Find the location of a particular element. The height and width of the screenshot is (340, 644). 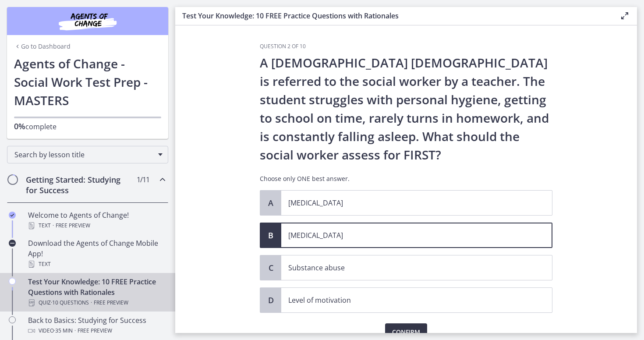

div: Back to Basics: Studying for Success is located at coordinates (97, 325).